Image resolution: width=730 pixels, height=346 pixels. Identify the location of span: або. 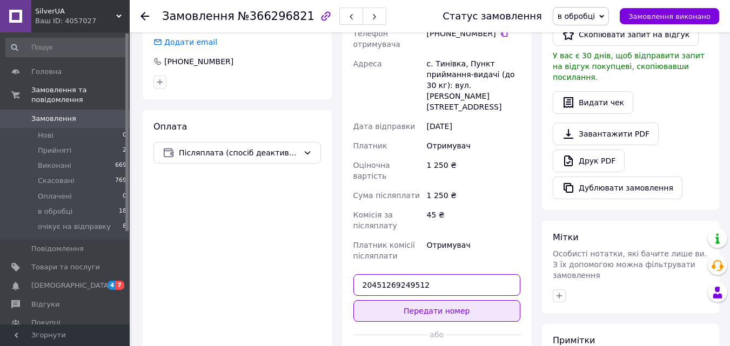
(437, 335).